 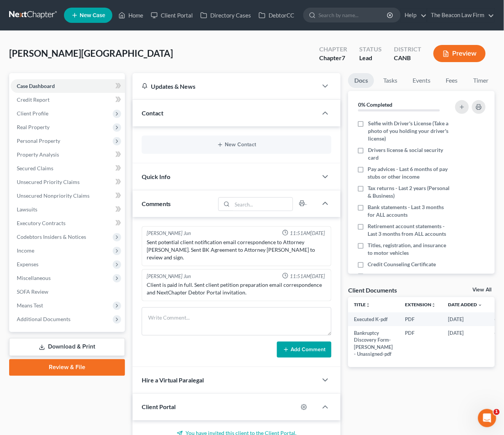 What do you see at coordinates (53, 196) in the screenshot?
I see `span: Unsecured Nonpriority Claims` at bounding box center [53, 196].